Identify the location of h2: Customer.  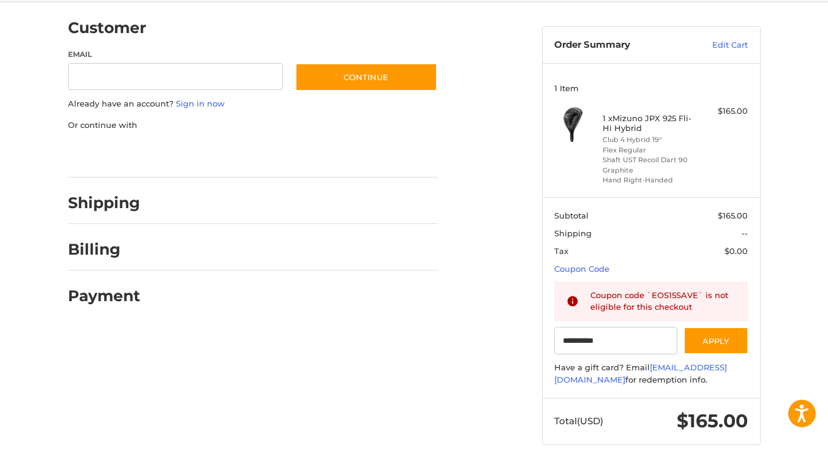
(107, 28).